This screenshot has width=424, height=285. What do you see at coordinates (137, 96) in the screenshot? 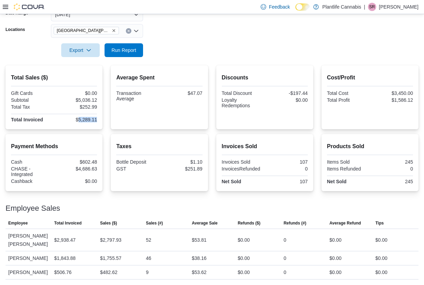
I see `div: Transaction Average` at bounding box center [137, 96].